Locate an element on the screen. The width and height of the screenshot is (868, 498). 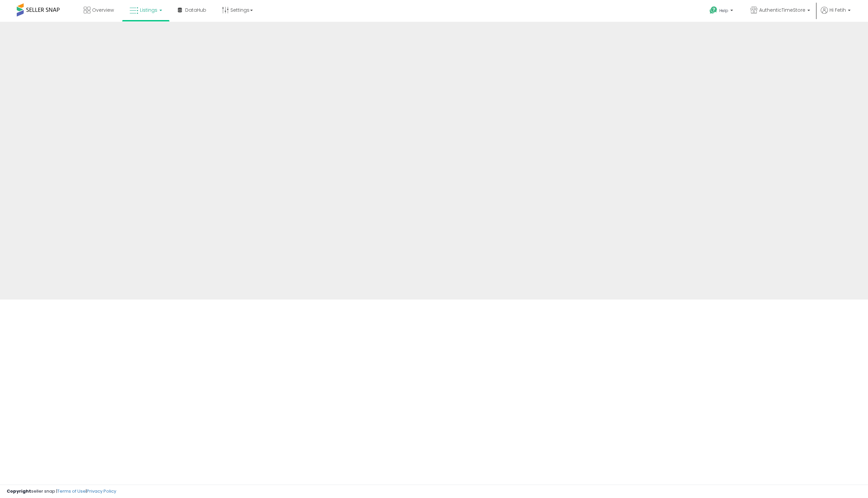
span: Hi Fetih is located at coordinates (837, 10).